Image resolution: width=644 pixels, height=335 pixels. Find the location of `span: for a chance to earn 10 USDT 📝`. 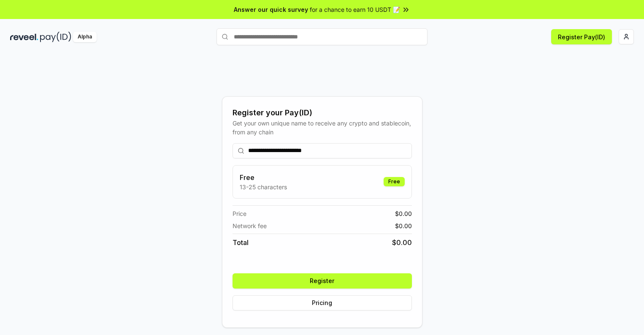

span: for a chance to earn 10 USDT 📝 is located at coordinates (355, 10).